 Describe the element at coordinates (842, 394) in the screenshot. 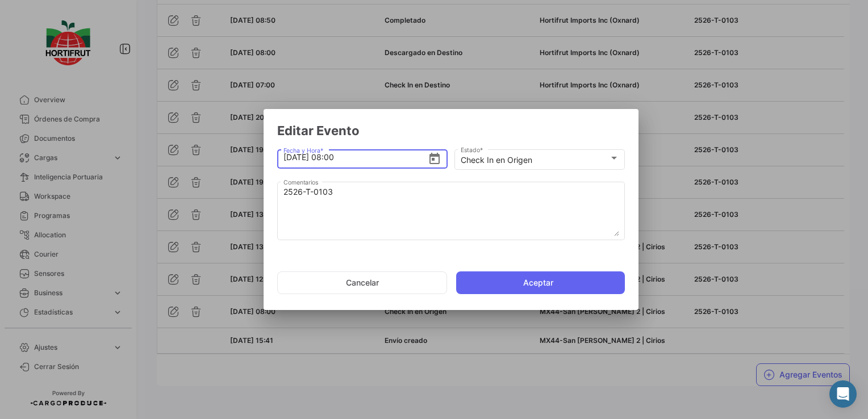

I see `div: Abrir Intercom Messenger` at that location.